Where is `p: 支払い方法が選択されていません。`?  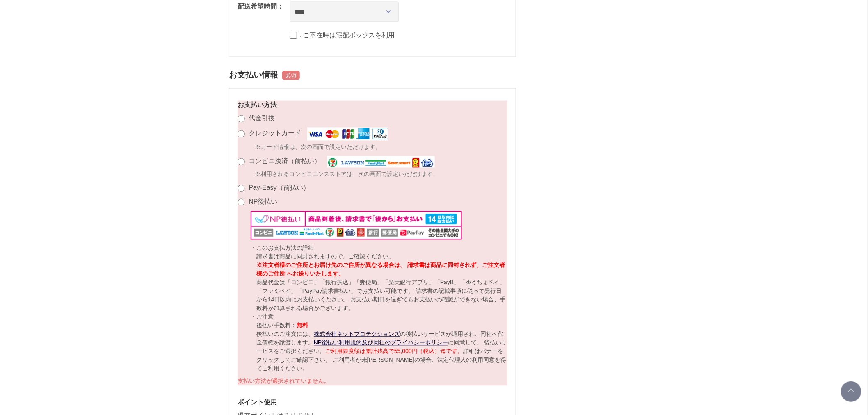 p: 支払い方法が選択されていません。 is located at coordinates (373, 381).